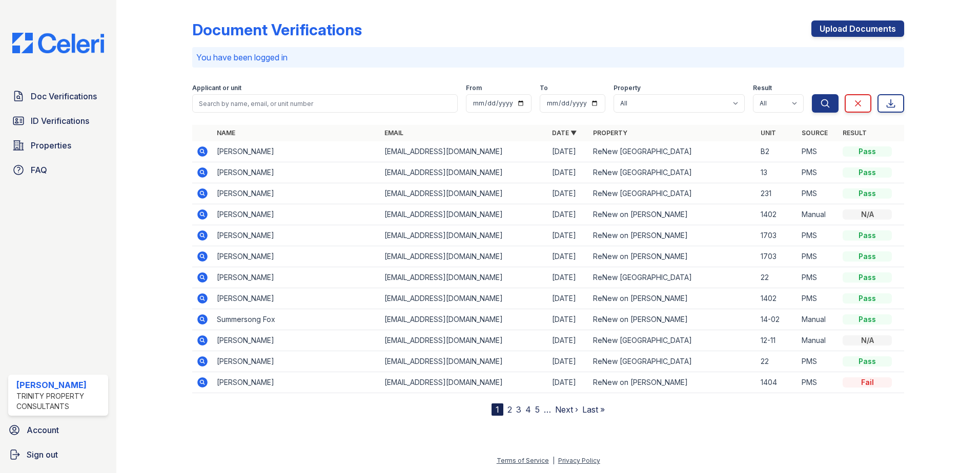 The width and height of the screenshot is (980, 473). What do you see at coordinates (217, 88) in the screenshot?
I see `label: Applicant or unit` at bounding box center [217, 88].